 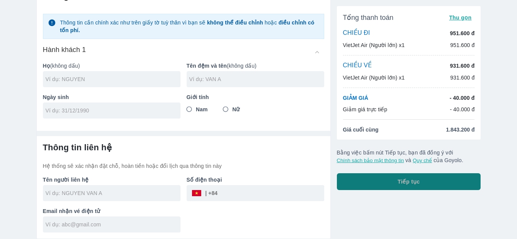 I want to click on span: Tiếp tục, so click(x=409, y=182).